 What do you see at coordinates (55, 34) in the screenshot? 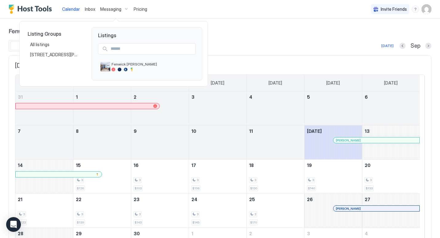
I see `span: Listing Groups` at bounding box center [55, 34].